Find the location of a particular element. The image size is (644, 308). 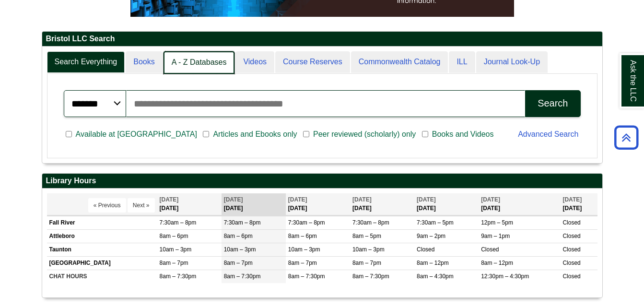

span: 9am – 1pm is located at coordinates (495, 236).